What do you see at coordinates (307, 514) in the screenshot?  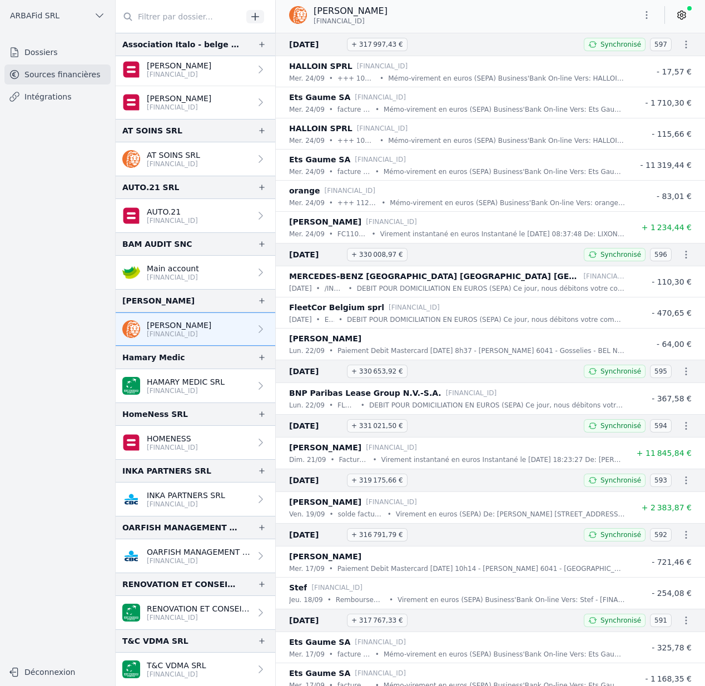 I see `p: ven. 19/09` at bounding box center [307, 514].